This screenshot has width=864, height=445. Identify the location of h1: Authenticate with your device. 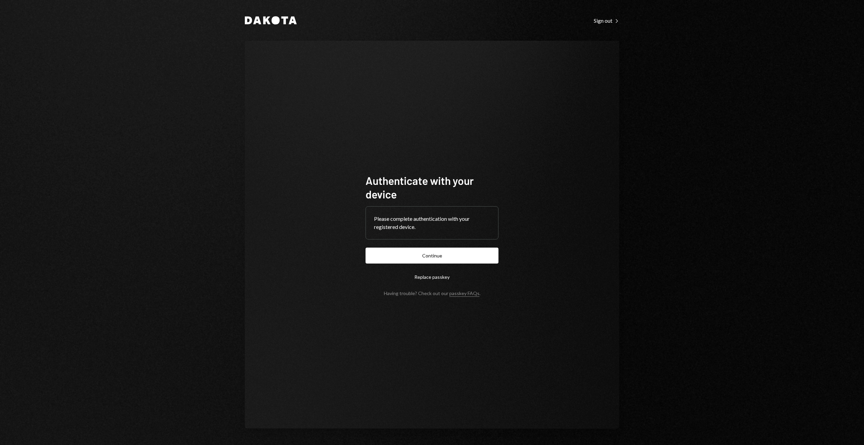
(432, 187).